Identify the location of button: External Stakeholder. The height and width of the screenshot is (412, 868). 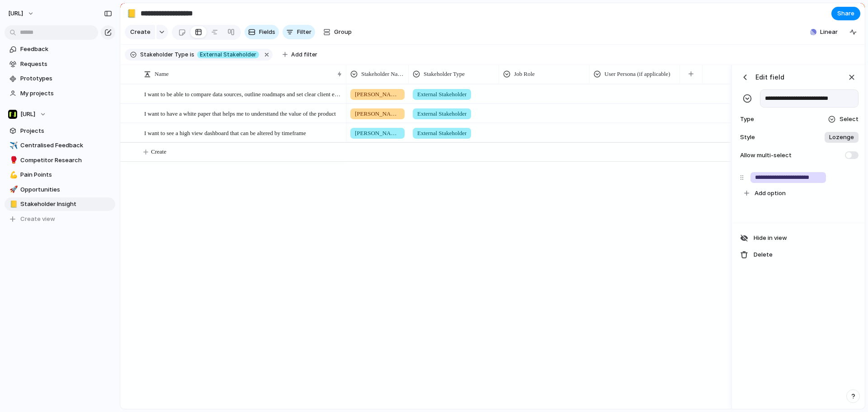
(228, 55).